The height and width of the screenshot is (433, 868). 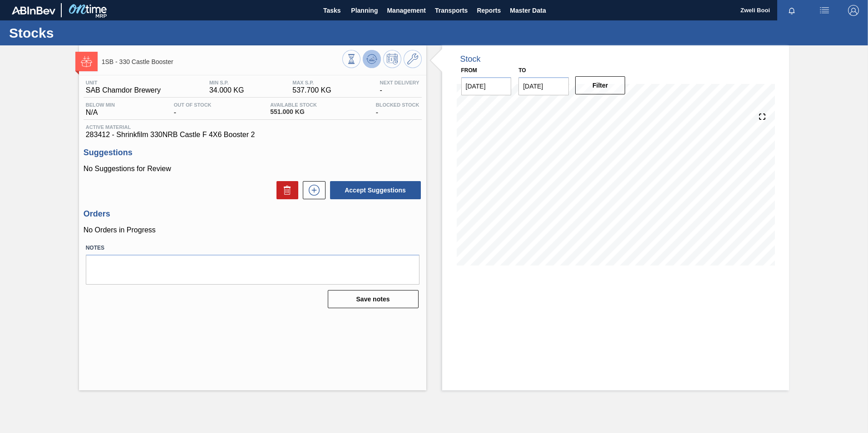 I want to click on div: N/A, so click(x=101, y=109).